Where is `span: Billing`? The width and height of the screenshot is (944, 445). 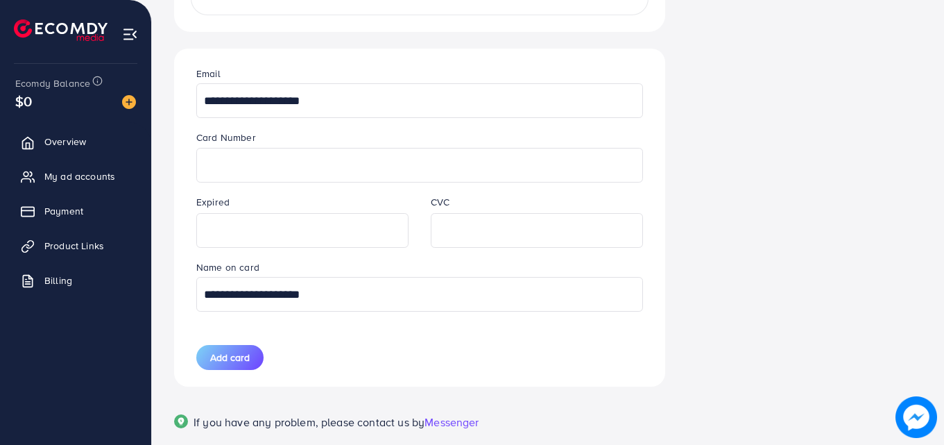 span: Billing is located at coordinates (58, 280).